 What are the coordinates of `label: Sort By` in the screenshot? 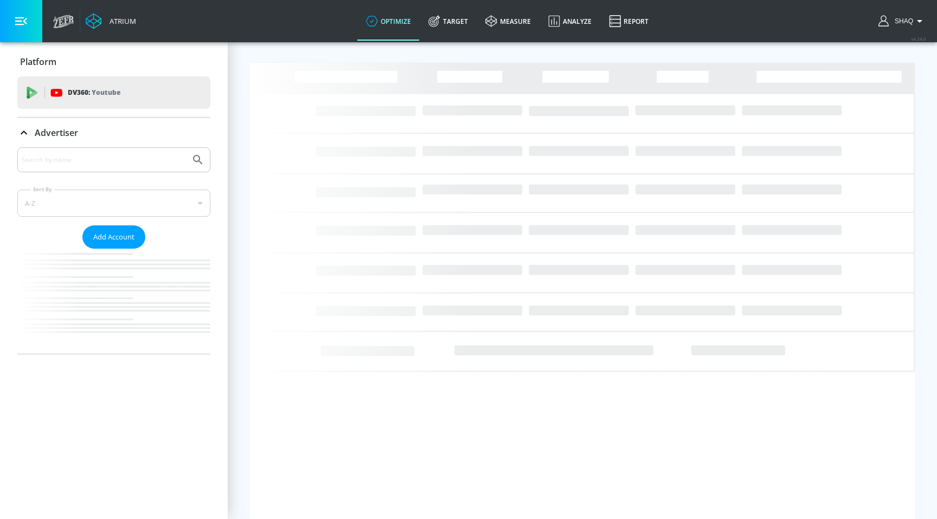 It's located at (42, 189).